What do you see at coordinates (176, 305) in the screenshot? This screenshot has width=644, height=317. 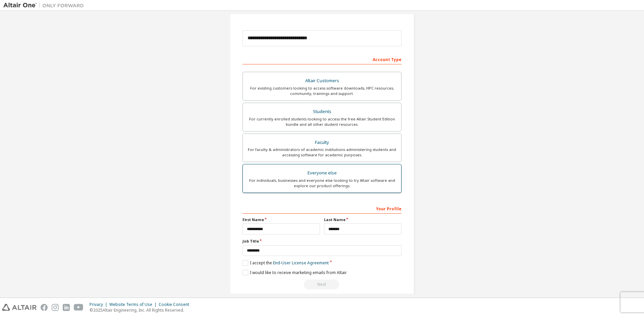 I see `div: Cookie Consent` at bounding box center [176, 305].